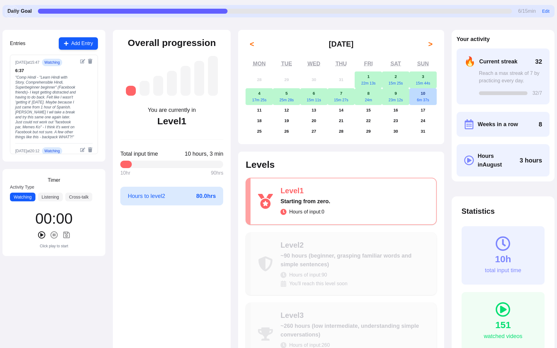  What do you see at coordinates (341, 131) in the screenshot?
I see `abbr: August 28, 2025` at bounding box center [341, 131].